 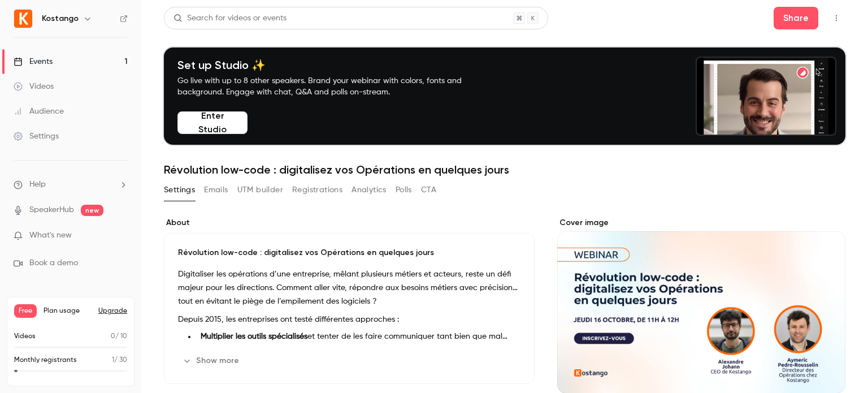 I want to click on p: Digitaliser les opérations d’une entreprise, mêlant plusieurs métiers et acteurs, reste un défi m..., so click(x=350, y=288).